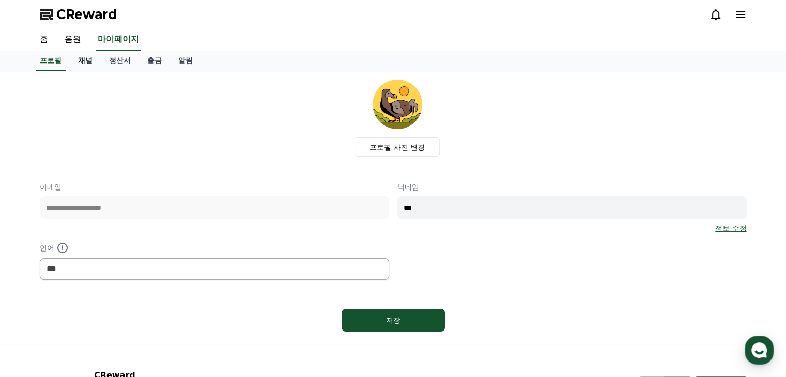  Describe the element at coordinates (186, 61) in the screenshot. I see `a: 알림` at that location.